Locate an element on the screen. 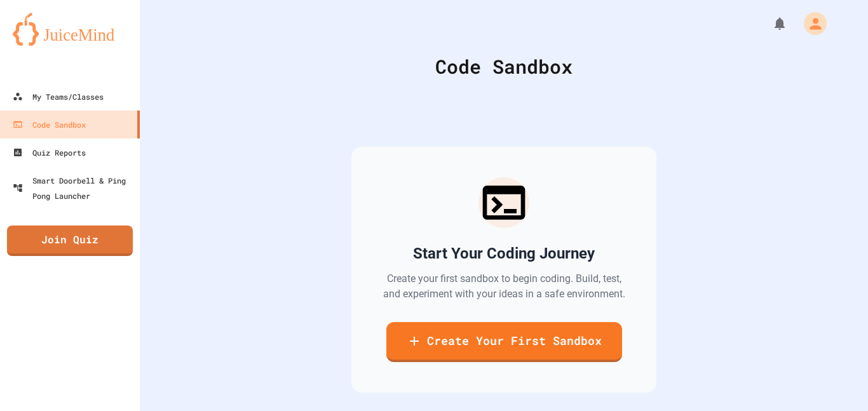 This screenshot has height=411, width=868. div: My Teams/Classes is located at coordinates (58, 97).